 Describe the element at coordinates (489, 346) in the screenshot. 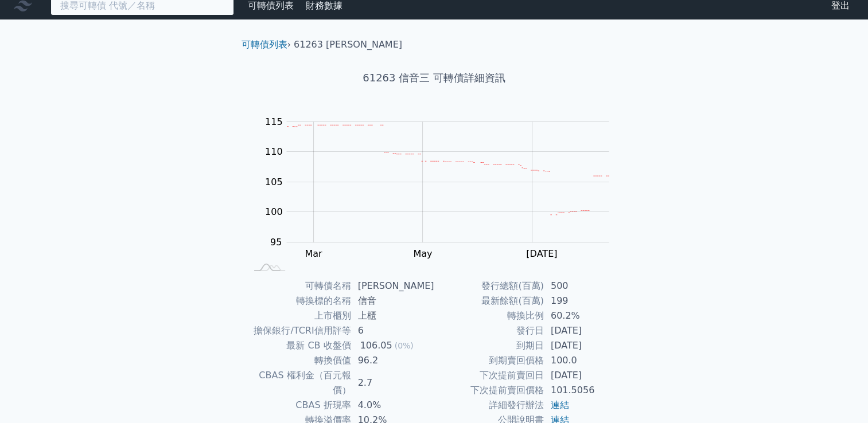

I see `td: 到期日` at that location.